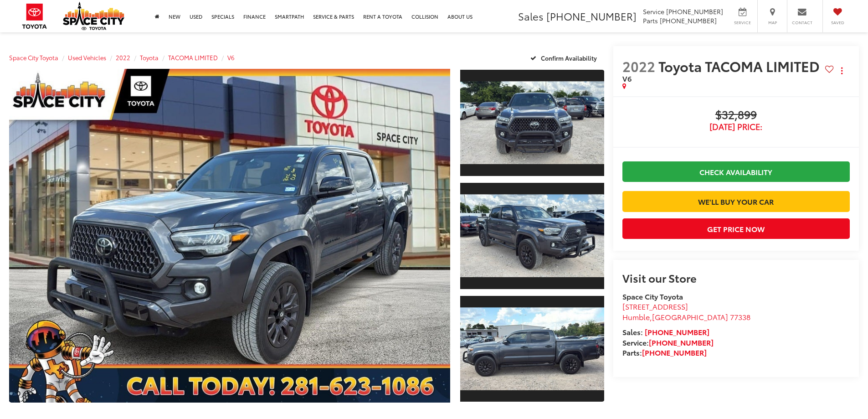  I want to click on a: We'll Buy Your Car, so click(736, 201).